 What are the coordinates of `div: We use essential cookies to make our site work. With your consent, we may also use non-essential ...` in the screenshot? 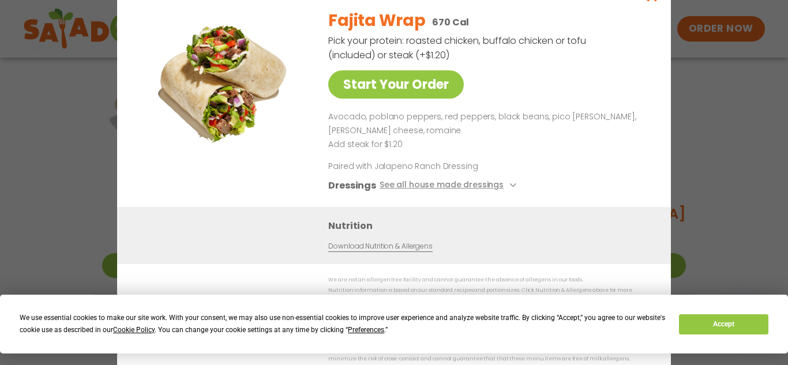 It's located at (342, 324).